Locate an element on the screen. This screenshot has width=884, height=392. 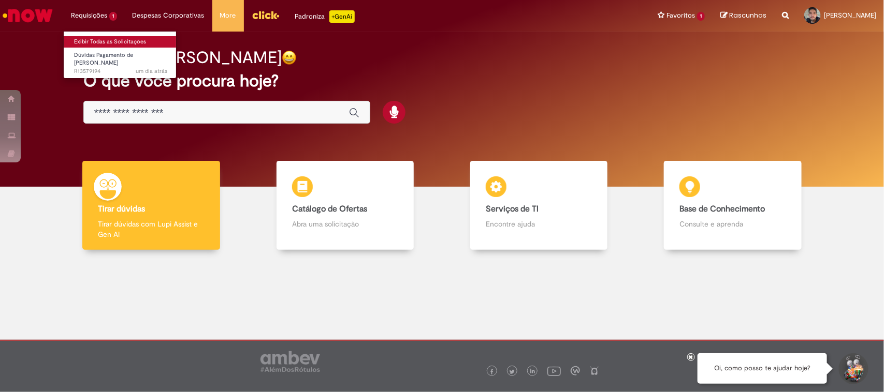
img: ServiceNow is located at coordinates (27, 16).